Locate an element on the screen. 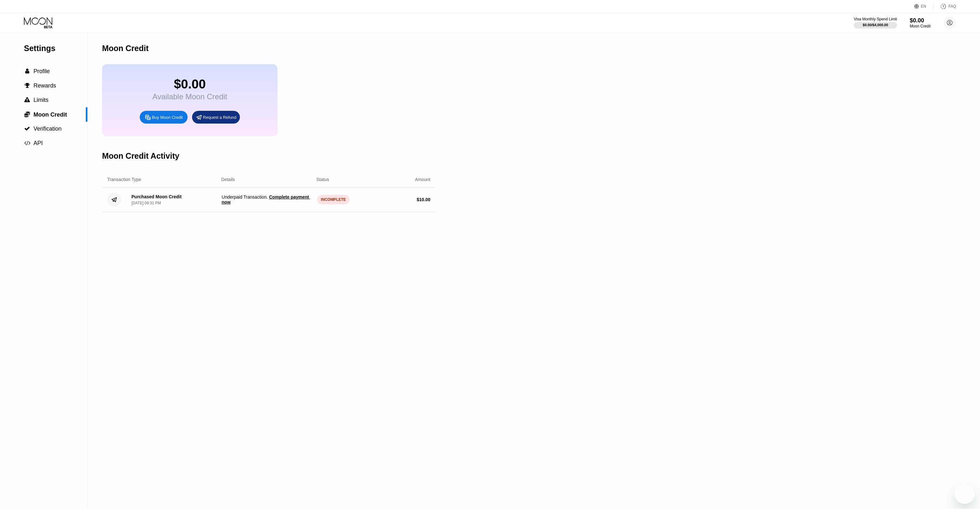 The height and width of the screenshot is (509, 980). span: Limits is located at coordinates (41, 100).